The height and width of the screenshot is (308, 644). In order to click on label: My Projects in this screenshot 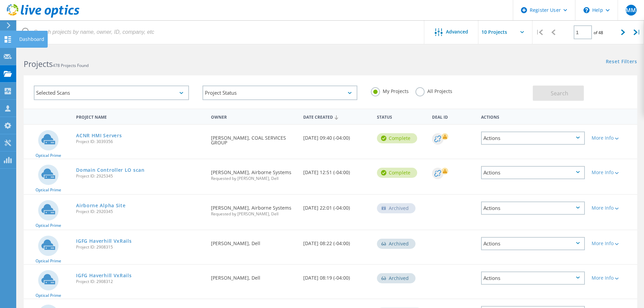, I will do `click(390, 90)`.